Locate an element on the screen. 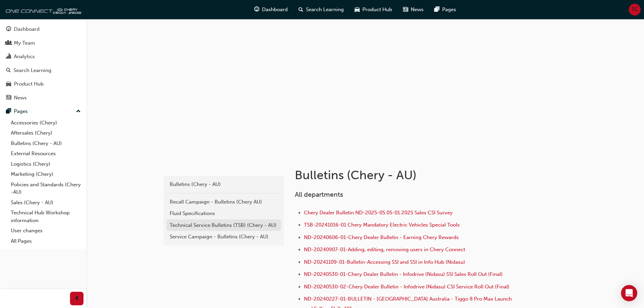 This screenshot has height=308, width=644. span: ND-20241109-01-Bulletin-Accessing SSI and SSI in Info Hub (Nidasu) is located at coordinates (385, 262).